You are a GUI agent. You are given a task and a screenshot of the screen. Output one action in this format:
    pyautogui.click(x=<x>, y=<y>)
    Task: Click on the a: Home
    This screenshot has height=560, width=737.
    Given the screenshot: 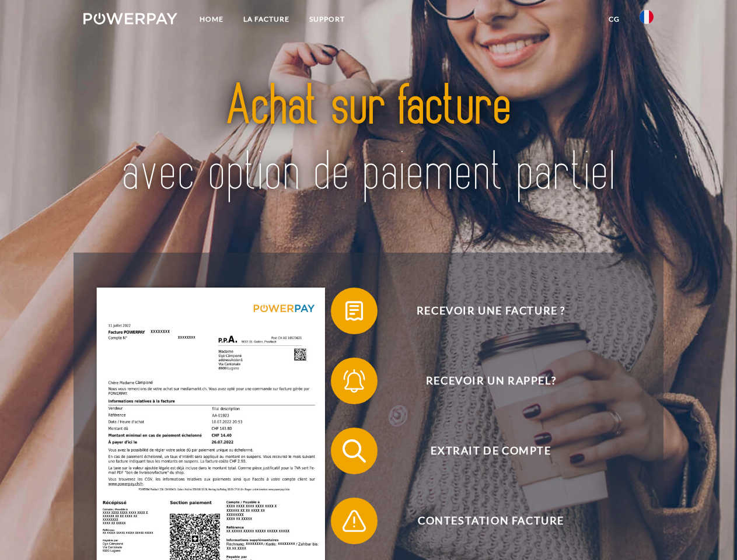 What is the action you would take?
    pyautogui.click(x=211, y=19)
    